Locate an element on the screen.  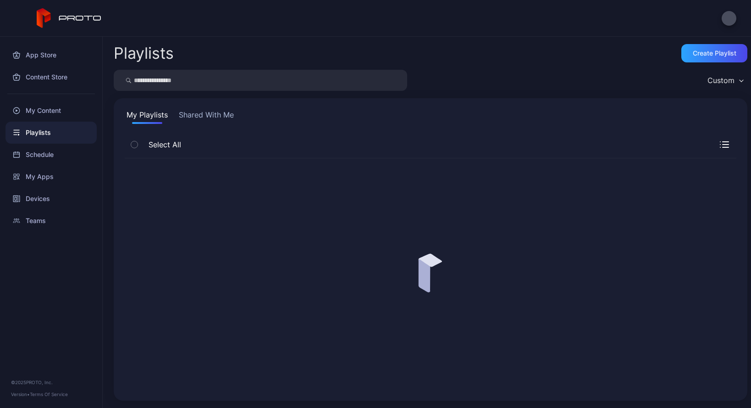
div: Create Playlist is located at coordinates (715, 53).